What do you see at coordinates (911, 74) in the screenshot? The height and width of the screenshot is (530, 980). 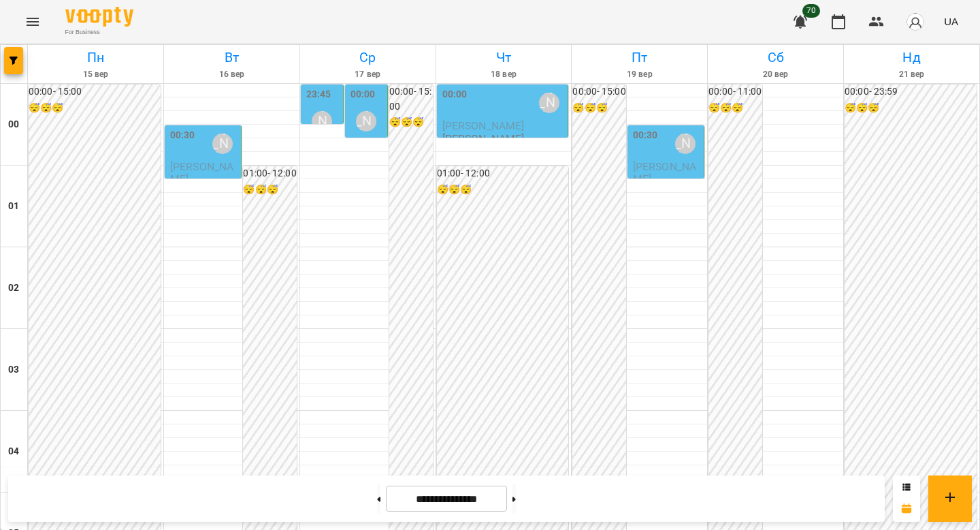 I see `h6: 21 вер` at bounding box center [911, 74].